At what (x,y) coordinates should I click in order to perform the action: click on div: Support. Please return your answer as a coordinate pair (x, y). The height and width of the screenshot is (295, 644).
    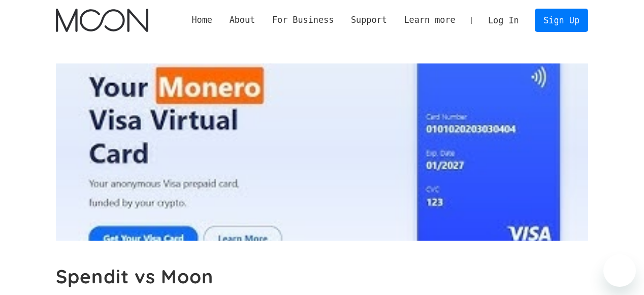
    Looking at the image, I should click on (369, 20).